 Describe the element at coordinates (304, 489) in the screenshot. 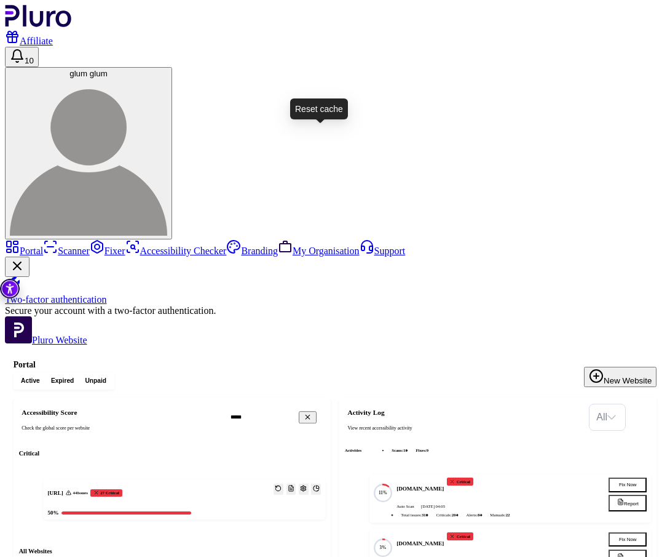

I see `button: Open settings` at that location.